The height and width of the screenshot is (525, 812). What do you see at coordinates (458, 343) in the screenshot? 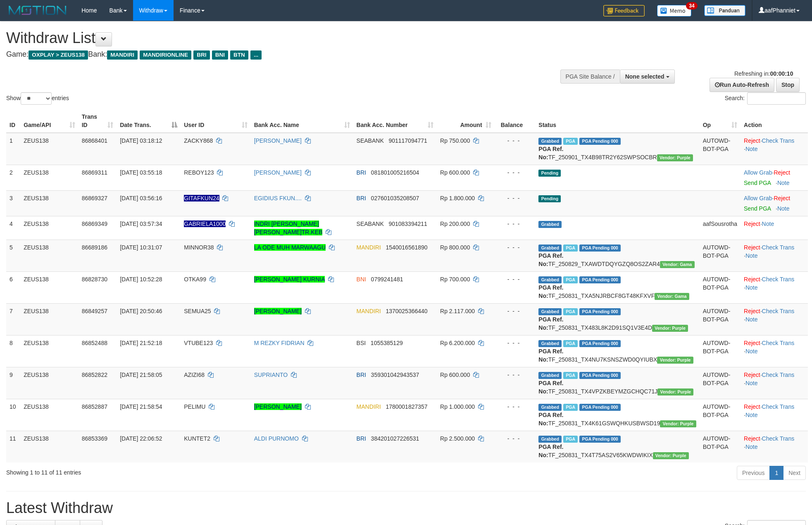
I see `span: Rp 6.200.000` at bounding box center [458, 343].